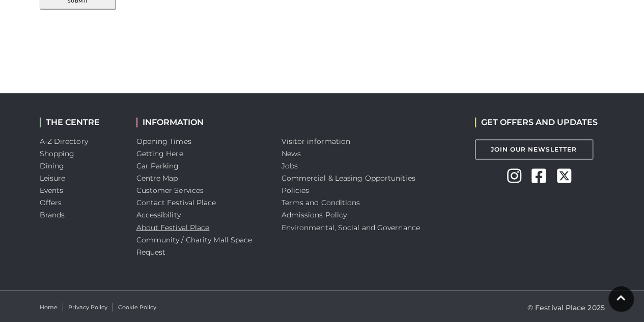 The height and width of the screenshot is (322, 644). What do you see at coordinates (535, 149) in the screenshot?
I see `a: Join Our Newsletter` at bounding box center [535, 149].